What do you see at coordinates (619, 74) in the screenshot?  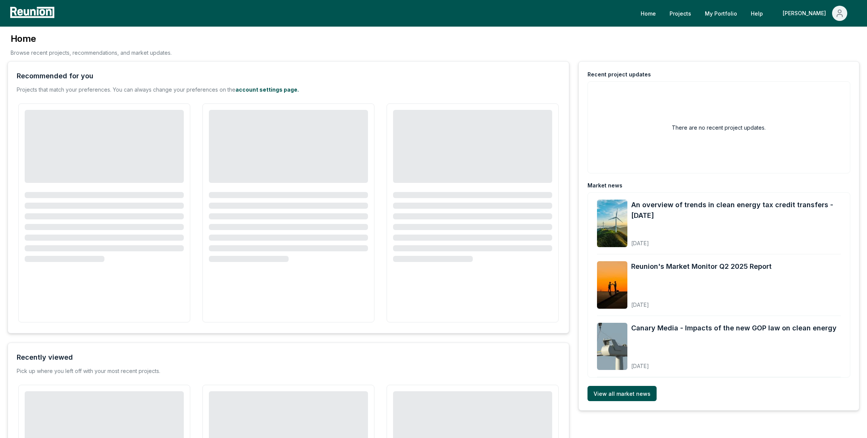 I see `div: Recent project updates` at bounding box center [619, 74].